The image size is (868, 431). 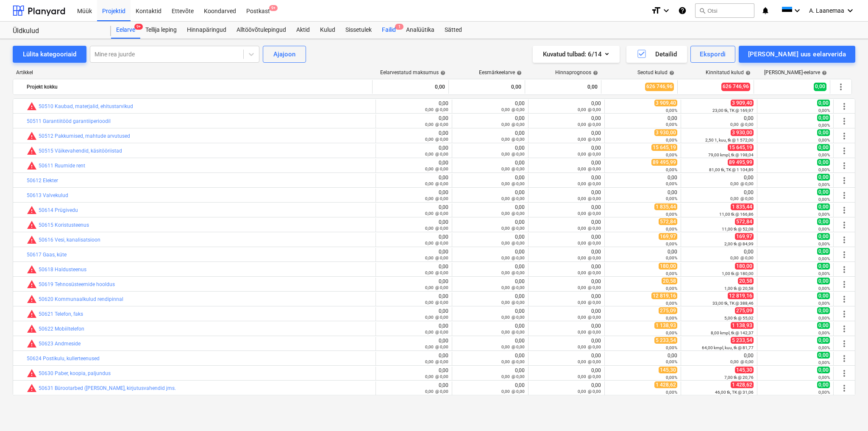 I want to click on span: search, so click(x=702, y=11).